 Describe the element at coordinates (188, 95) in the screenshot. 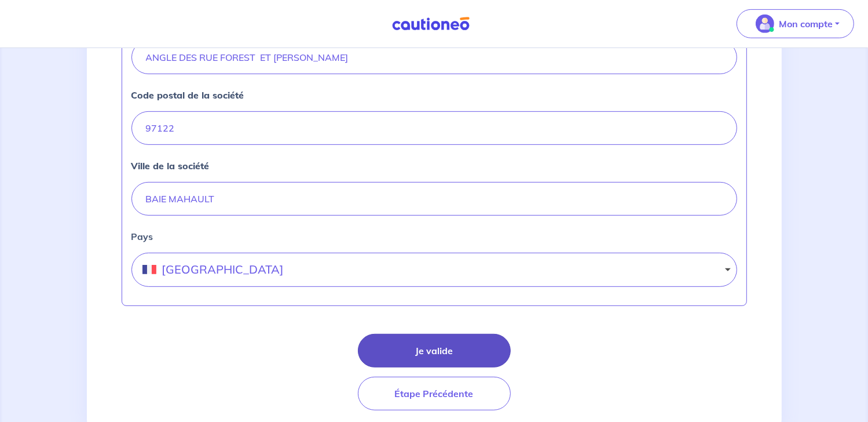

I see `strong: Code postal de la société` at that location.